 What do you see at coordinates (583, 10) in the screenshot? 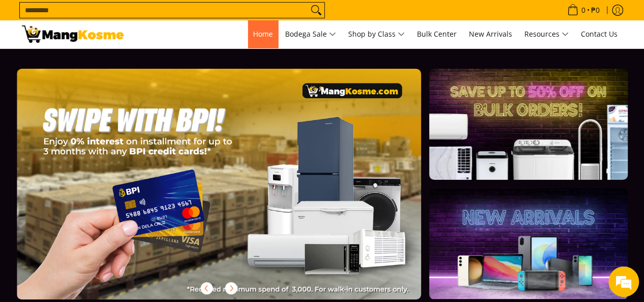
I see `span: 0` at bounding box center [583, 10].